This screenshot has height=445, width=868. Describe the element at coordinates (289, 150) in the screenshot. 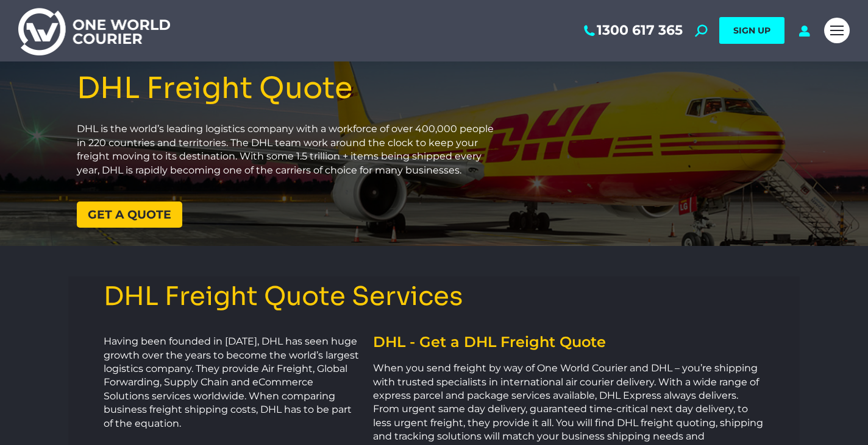

I see `p: DHL is the world’s leading logistics company with a workforce of over 400,000 people in 220 count...` at that location.